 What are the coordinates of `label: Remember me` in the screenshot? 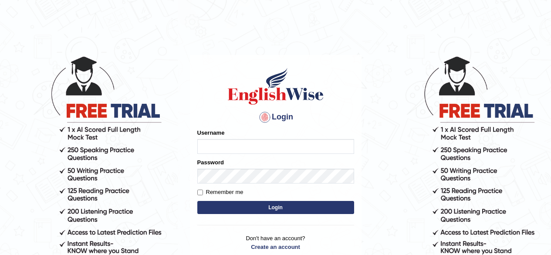 It's located at (220, 192).